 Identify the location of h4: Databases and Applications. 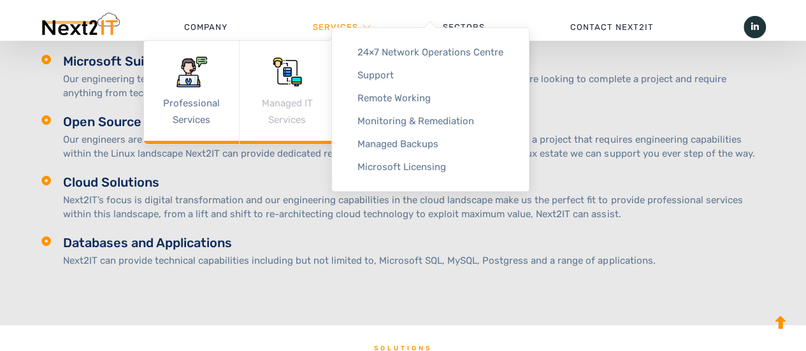
(414, 243).